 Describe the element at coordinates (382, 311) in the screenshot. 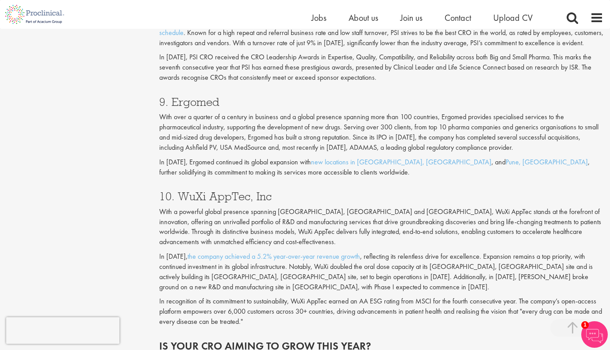

I see `p: In recognition of its commitment to sustainability, WuXi AppTec earned an AA ESG rating from MSCI...` at that location.